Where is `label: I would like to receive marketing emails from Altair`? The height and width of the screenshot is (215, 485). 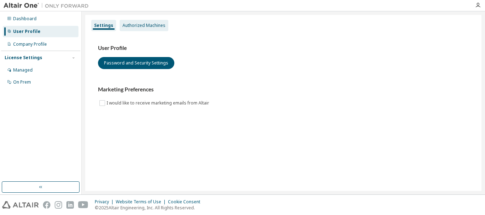
label: I would like to receive marketing emails from Altair is located at coordinates (158, 103).